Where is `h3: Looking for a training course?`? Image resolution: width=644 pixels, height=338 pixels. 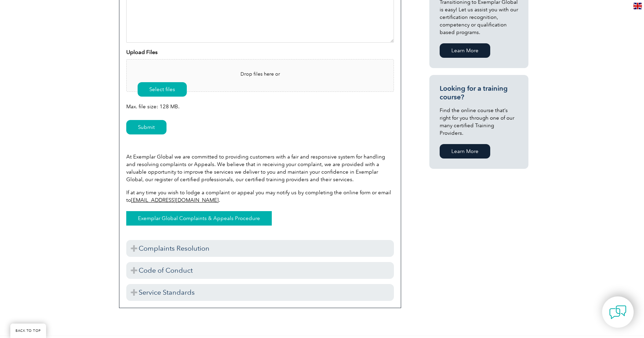 h3: Looking for a training course? is located at coordinates (479, 93).